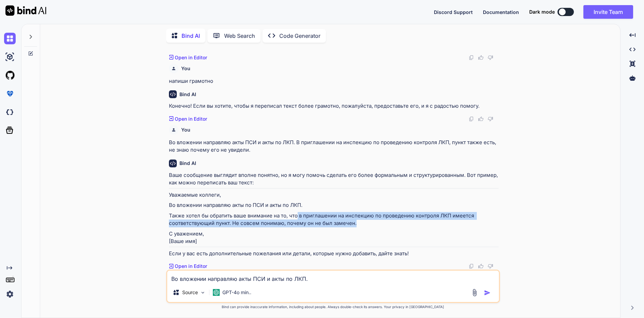  What do you see at coordinates (10, 76) in the screenshot?
I see `img: githubLight` at bounding box center [10, 76].